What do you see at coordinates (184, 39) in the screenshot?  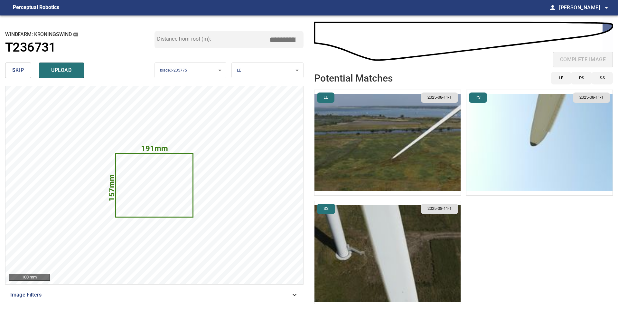 I see `label: Distance from root (m):` at bounding box center [184, 39].